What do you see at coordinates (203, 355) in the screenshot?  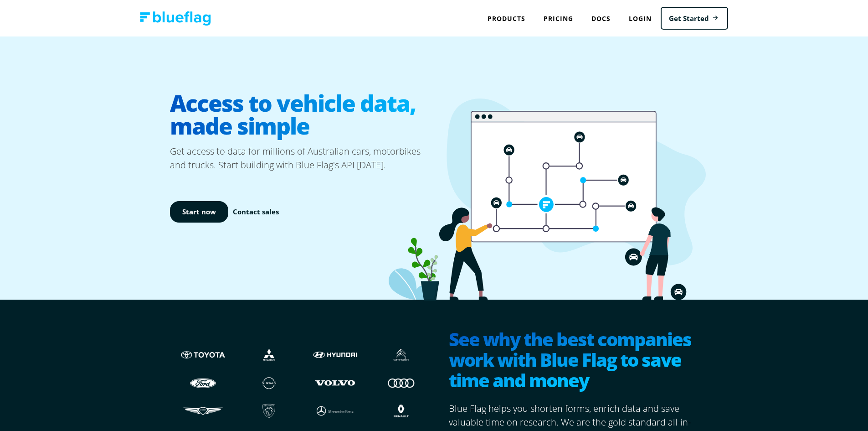 I see `img: Toyota logo` at bounding box center [203, 355].